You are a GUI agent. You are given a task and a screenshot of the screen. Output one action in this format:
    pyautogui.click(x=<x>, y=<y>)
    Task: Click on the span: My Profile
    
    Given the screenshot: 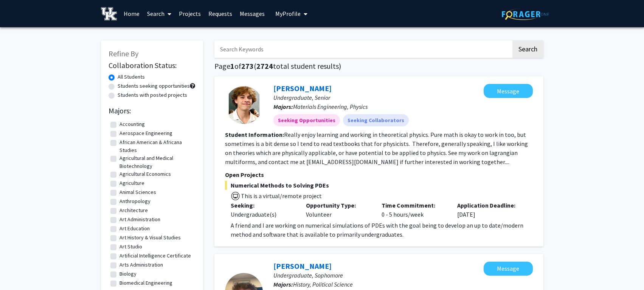 What is the action you would take?
    pyautogui.click(x=288, y=14)
    